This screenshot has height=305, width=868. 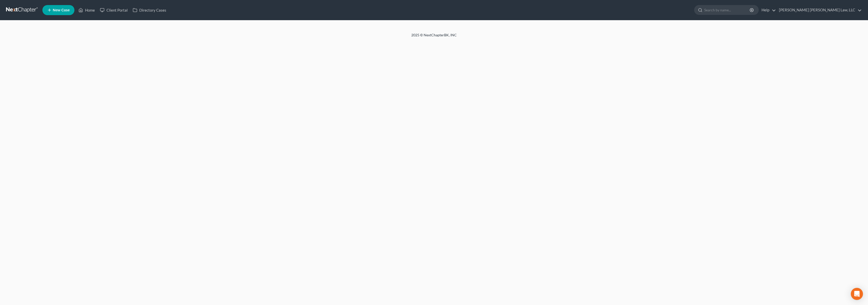 What do you see at coordinates (149, 10) in the screenshot?
I see `a: Directory Cases` at bounding box center [149, 10].